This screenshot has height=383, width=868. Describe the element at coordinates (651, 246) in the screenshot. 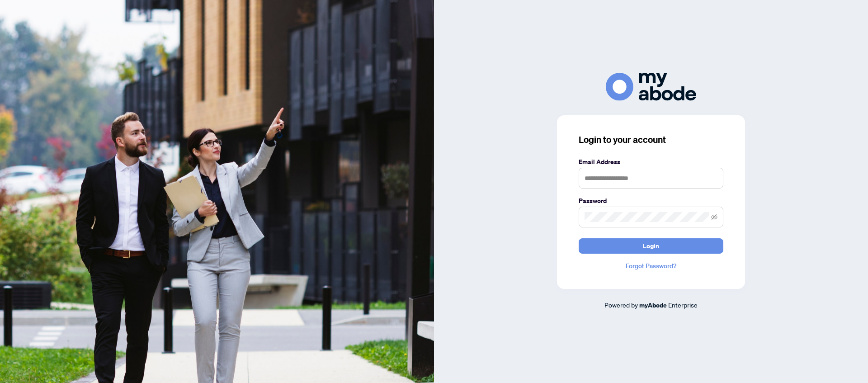

I see `span: Login` at that location.